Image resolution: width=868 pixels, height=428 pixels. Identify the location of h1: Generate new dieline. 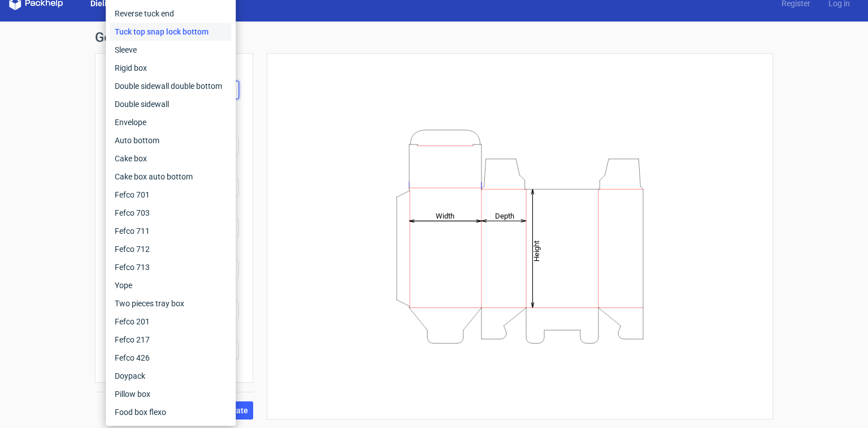
(434, 37).